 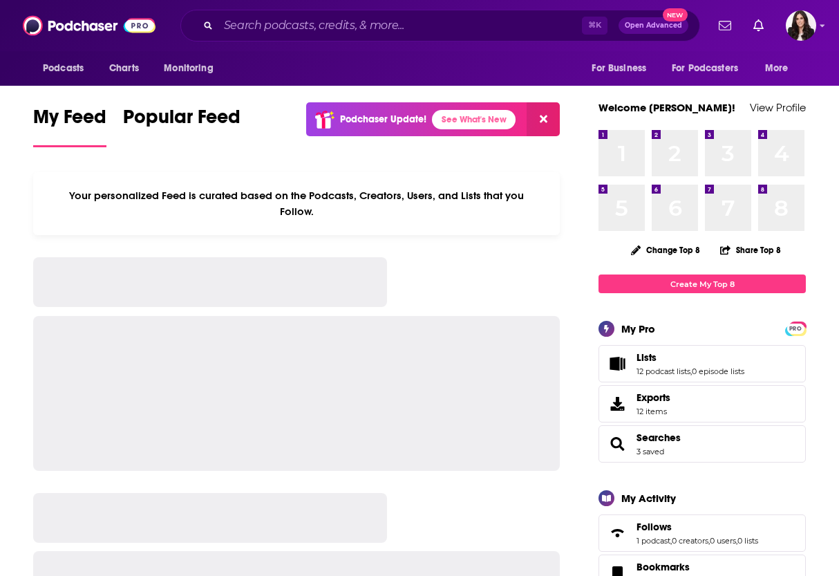 I want to click on img: Podchaser - Follow, Share and Rate Podcasts, so click(x=89, y=26).